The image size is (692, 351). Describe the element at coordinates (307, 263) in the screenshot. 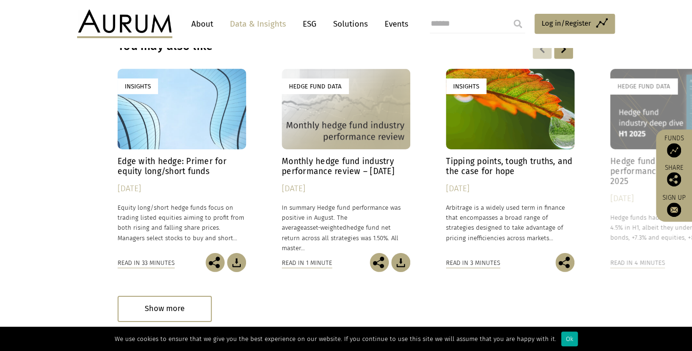

I see `div: Read in 1 minute` at that location.